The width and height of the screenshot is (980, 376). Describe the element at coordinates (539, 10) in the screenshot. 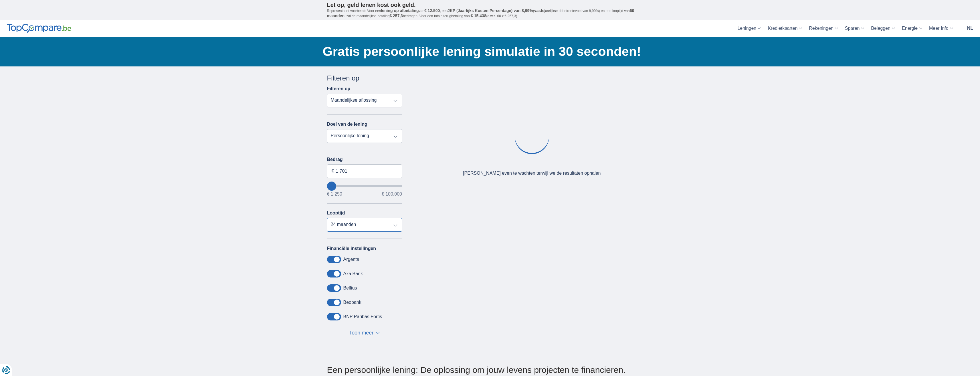

I see `span: vaste` at that location.